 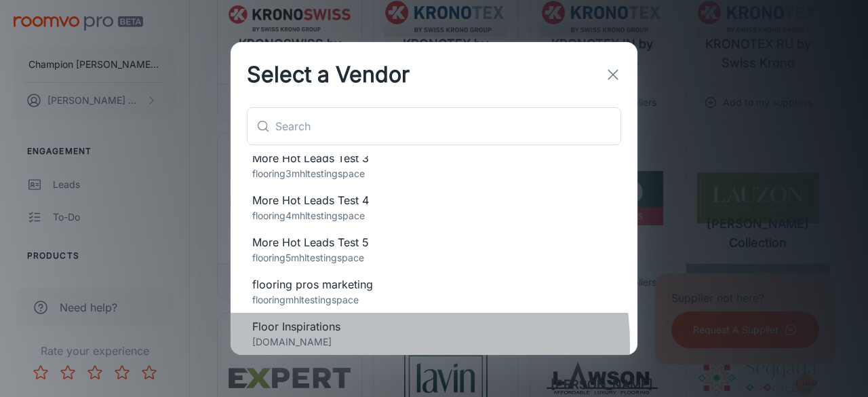 I want to click on span: Floor Inspirations, so click(x=434, y=326).